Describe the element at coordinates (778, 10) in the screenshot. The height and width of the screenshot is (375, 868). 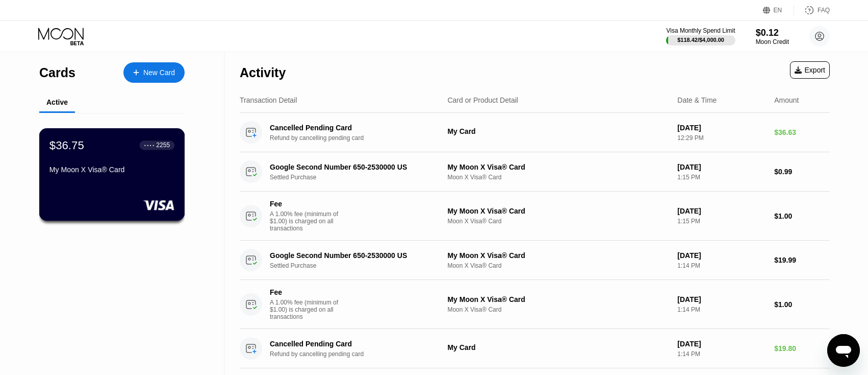
I see `div: EN` at that location.